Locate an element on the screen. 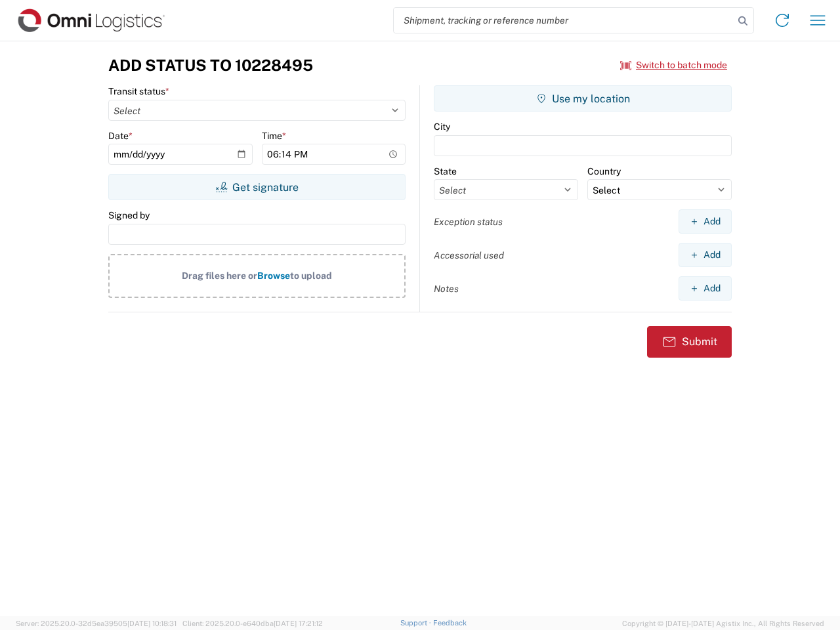 The image size is (840, 630). button: Use my location is located at coordinates (583, 98).